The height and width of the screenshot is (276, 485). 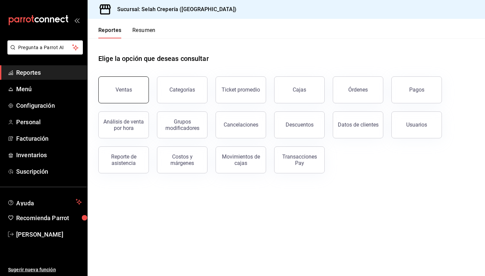 What do you see at coordinates (49, 122) in the screenshot?
I see `span: Personal` at bounding box center [49, 122].